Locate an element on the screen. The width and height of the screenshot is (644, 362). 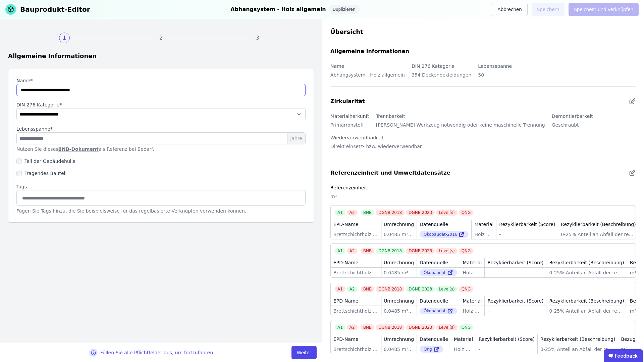
div: Füllen Sie alle Pflichtfelder aus, um fortzufahren is located at coordinates (156, 353).